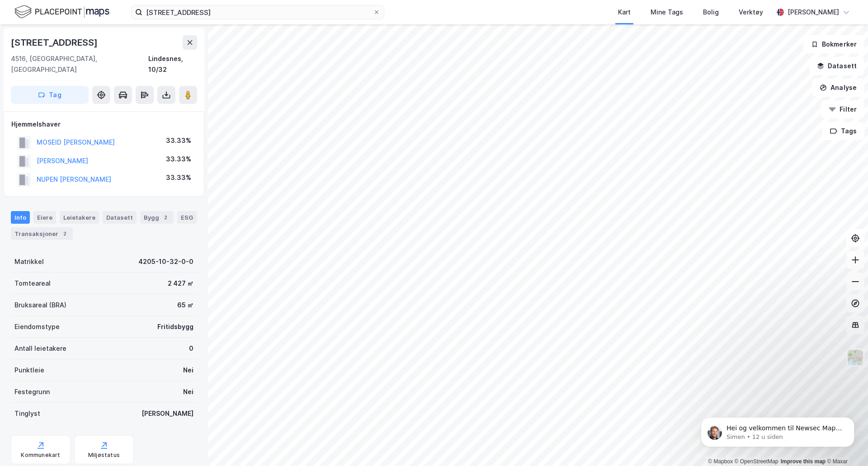  I want to click on div: Antall leietakere, so click(40, 349).